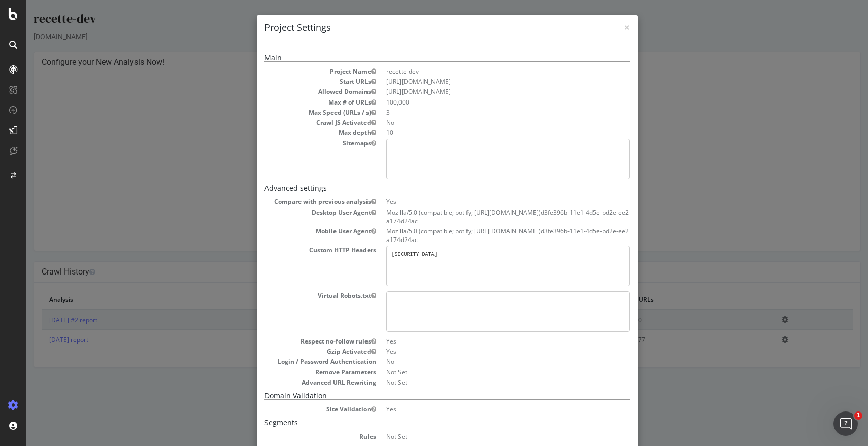 The width and height of the screenshot is (868, 446). I want to click on dt: Advanced URL Rewriting, so click(294, 382).